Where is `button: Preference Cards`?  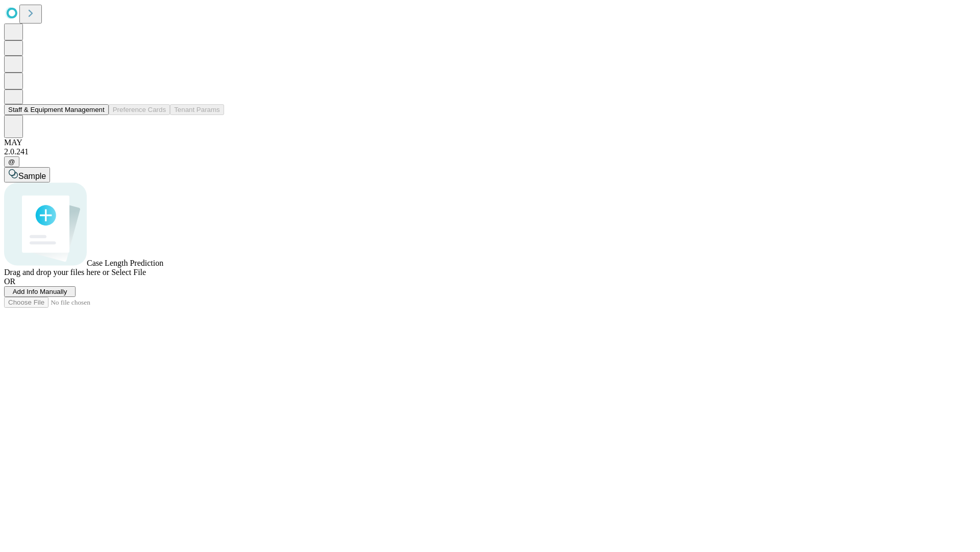 button: Preference Cards is located at coordinates (140, 109).